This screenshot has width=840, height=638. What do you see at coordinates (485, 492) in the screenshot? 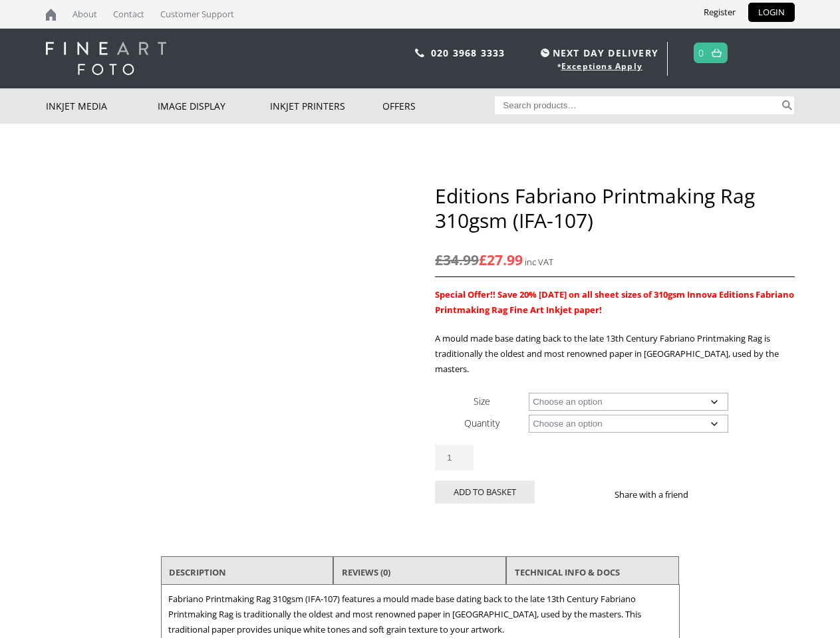
I see `button: Add to basket` at bounding box center [485, 492].